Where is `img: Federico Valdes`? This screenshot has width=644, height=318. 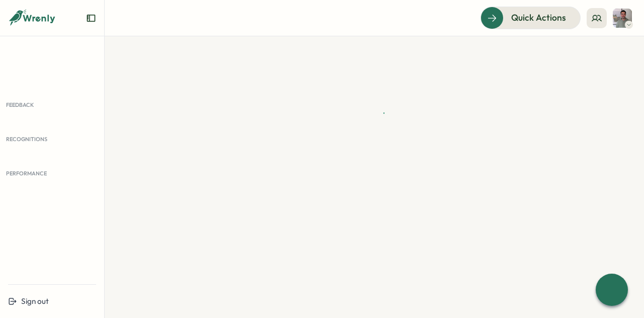 img: Federico Valdes is located at coordinates (622, 18).